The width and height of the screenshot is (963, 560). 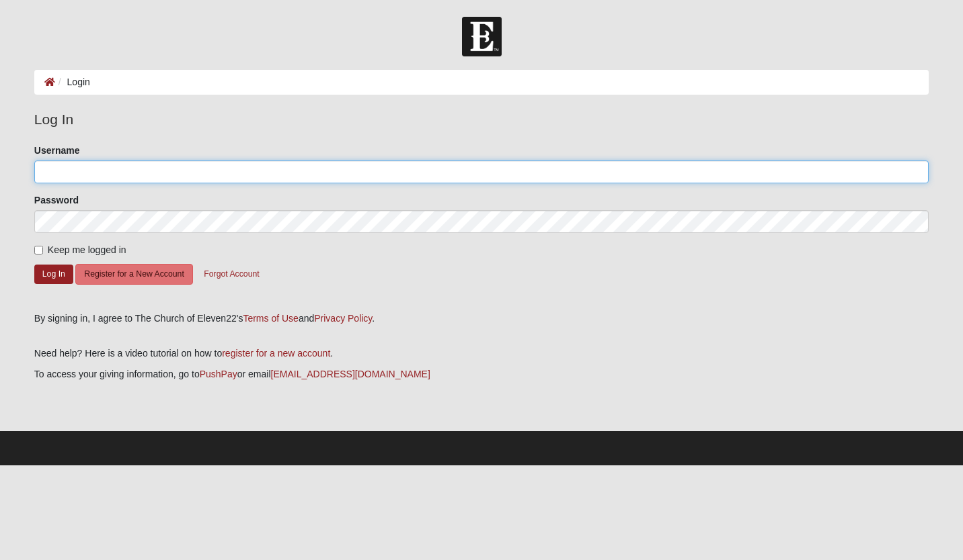 What do you see at coordinates (482, 119) in the screenshot?
I see `legend: Log In` at bounding box center [482, 119].